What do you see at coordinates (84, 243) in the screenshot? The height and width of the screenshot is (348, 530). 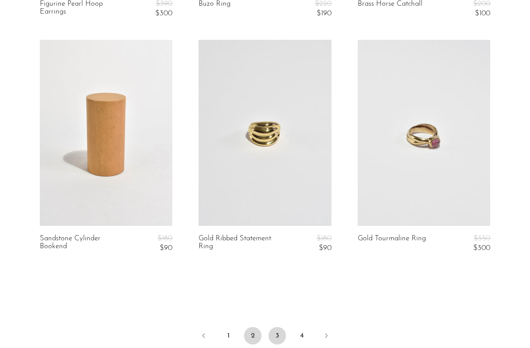 I see `a: Sandstone Cylinder Bookend` at bounding box center [84, 243].